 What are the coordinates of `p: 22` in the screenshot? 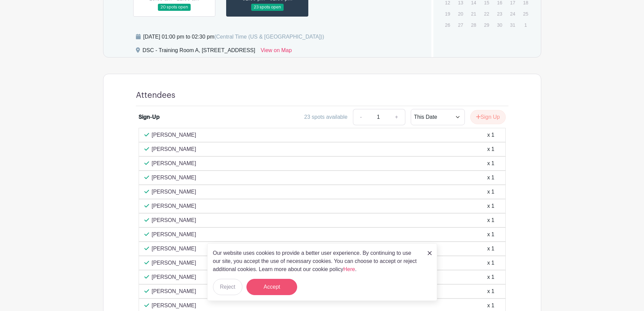 It's located at (486, 14).